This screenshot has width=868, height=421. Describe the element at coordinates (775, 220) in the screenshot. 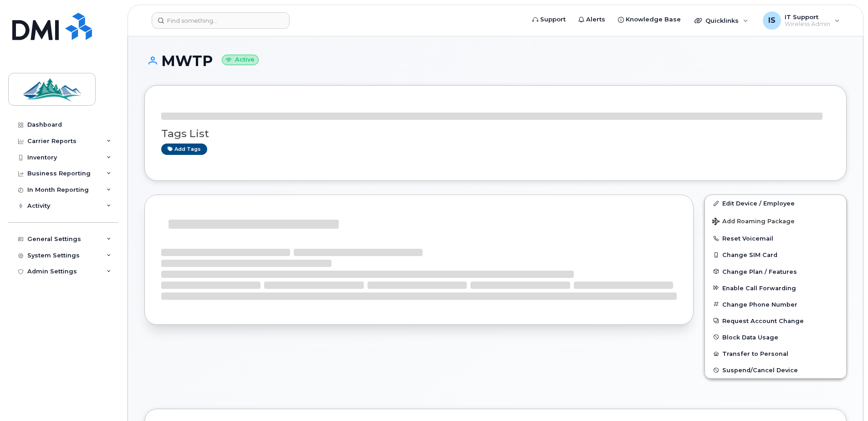

I see `button: Add Roaming Package` at that location.